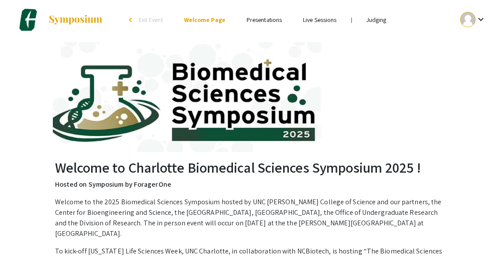  What do you see at coordinates (205, 20) in the screenshot?
I see `a: Welcome Page` at bounding box center [205, 20].